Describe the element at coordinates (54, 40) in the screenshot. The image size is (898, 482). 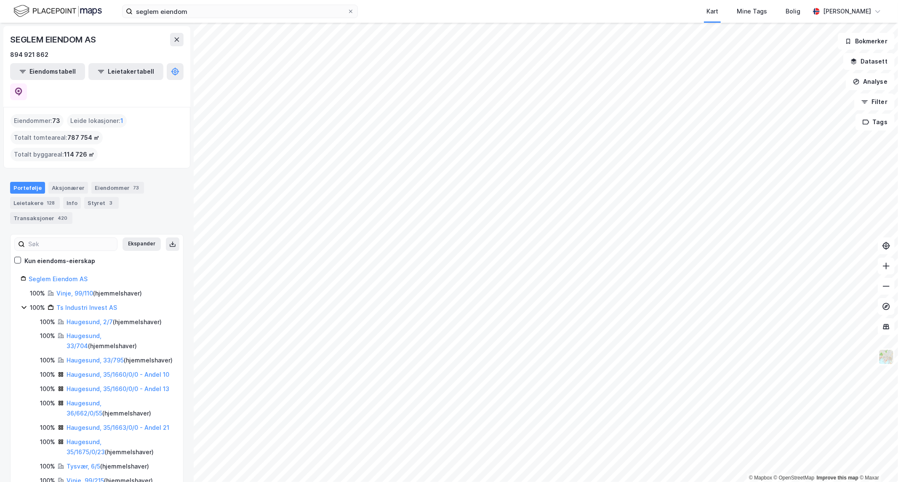
I see `div: SEGLEM EIENDOM AS` at that location.